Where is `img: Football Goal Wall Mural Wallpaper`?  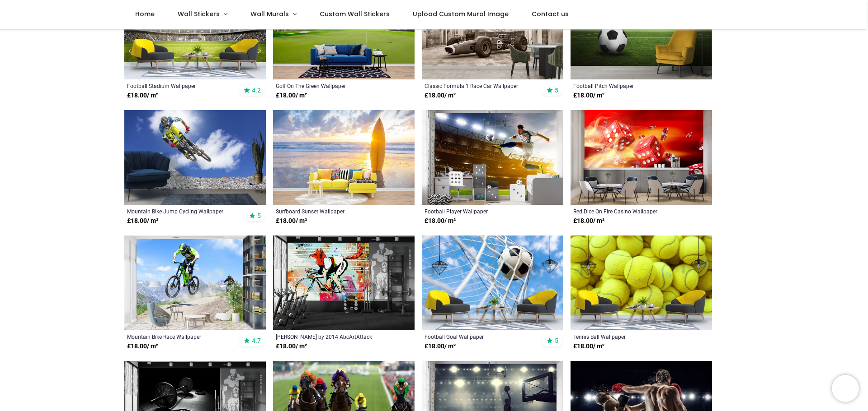
img: Football Goal Wall Mural Wallpaper is located at coordinates (492, 283).